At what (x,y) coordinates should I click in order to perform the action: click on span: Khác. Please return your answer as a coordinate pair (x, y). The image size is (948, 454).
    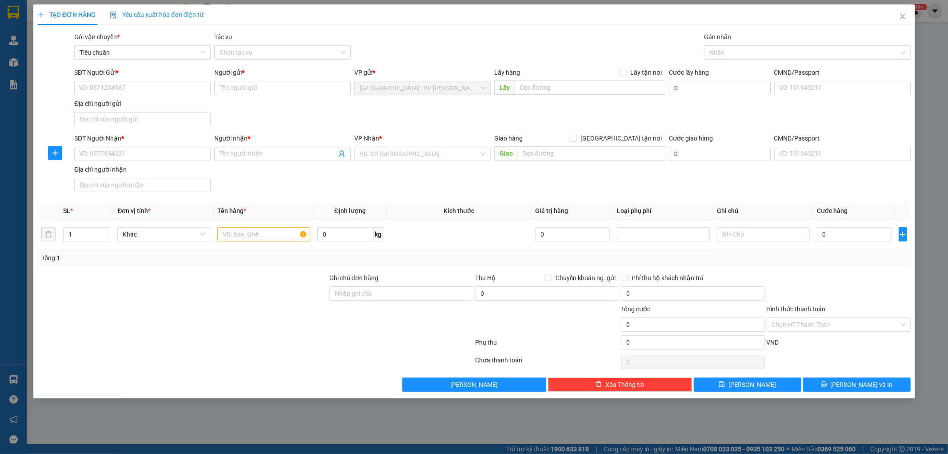
    Looking at the image, I should click on (163, 234).